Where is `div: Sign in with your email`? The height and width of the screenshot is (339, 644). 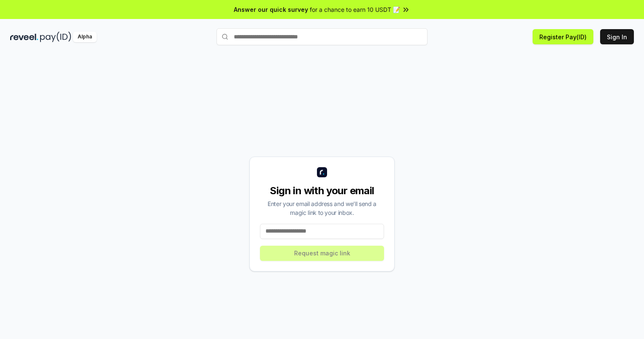 div: Sign in with your email is located at coordinates (322, 191).